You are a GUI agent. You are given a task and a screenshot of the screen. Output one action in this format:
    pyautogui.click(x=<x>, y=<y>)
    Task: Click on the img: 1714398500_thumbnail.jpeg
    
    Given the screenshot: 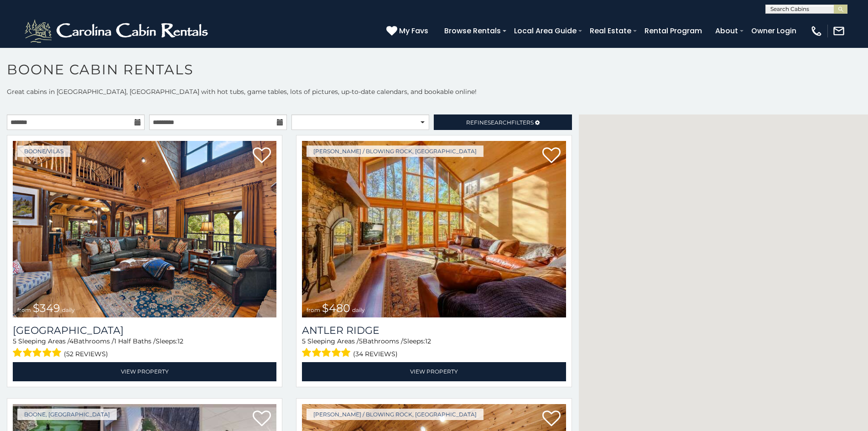 What is the action you would take?
    pyautogui.click(x=144, y=229)
    